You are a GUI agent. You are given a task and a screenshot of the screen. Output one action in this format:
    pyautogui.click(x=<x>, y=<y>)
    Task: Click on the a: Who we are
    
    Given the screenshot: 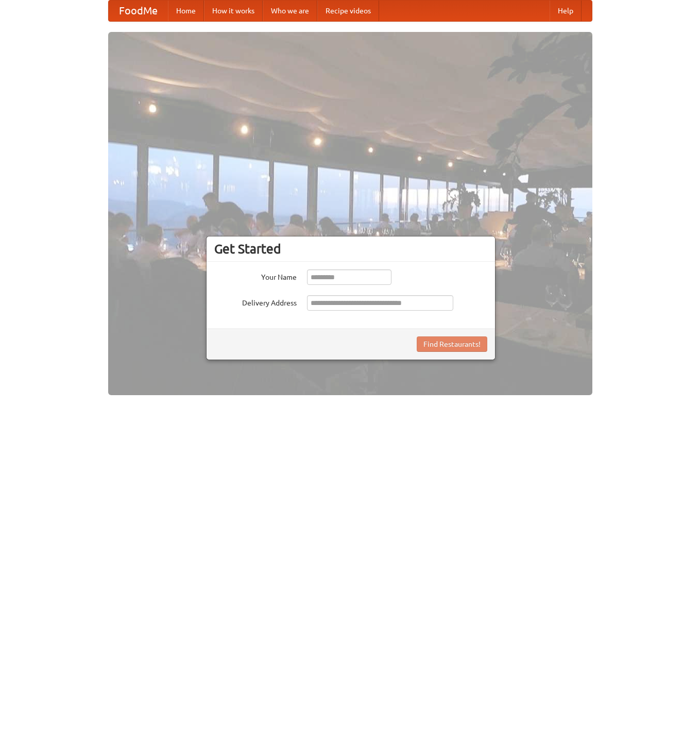 What is the action you would take?
    pyautogui.click(x=290, y=11)
    